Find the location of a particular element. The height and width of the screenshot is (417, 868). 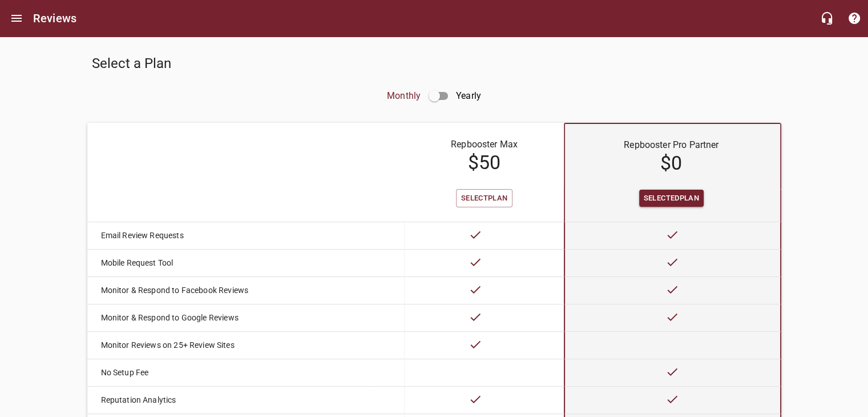

p: Monitor & Respond to Facebook Reviews is located at coordinates (237, 290).